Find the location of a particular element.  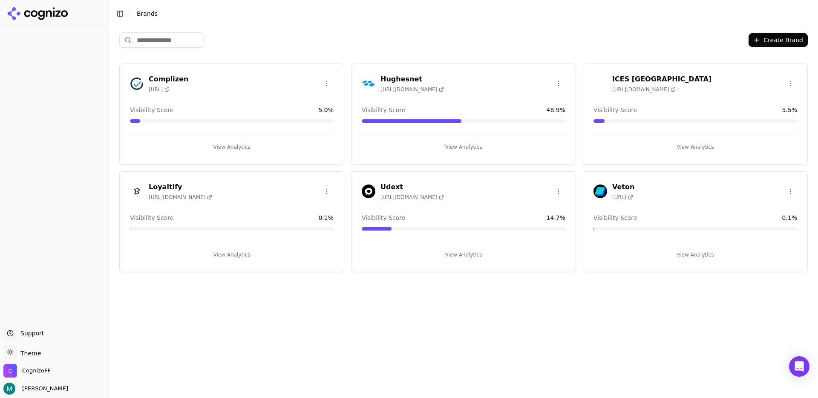

img: Mete Kabak is located at coordinates (9, 388).